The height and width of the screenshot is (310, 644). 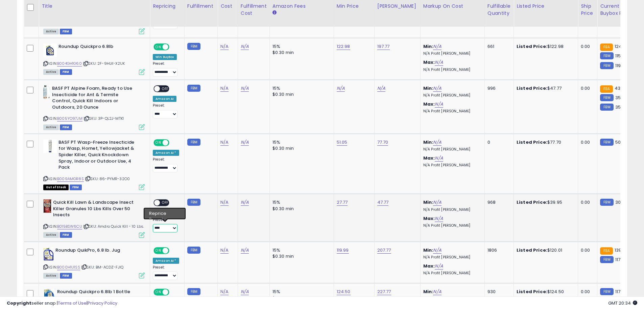 What do you see at coordinates (498, 292) in the screenshot?
I see `div: 930` at bounding box center [498, 292].